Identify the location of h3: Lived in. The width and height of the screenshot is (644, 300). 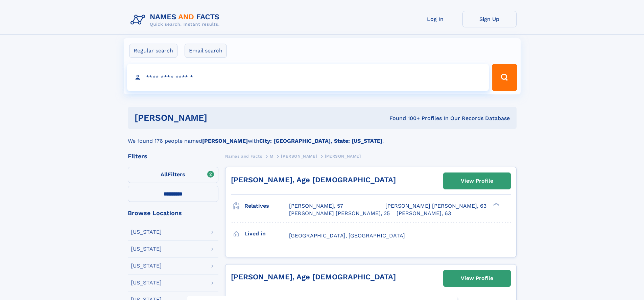
(267, 234).